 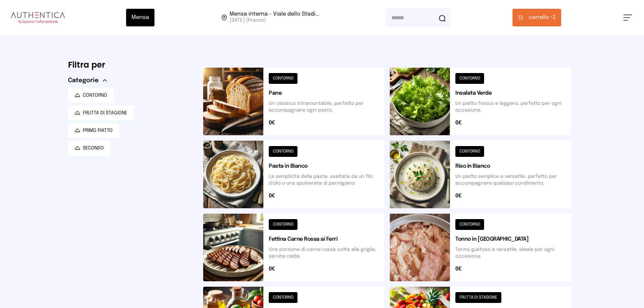 What do you see at coordinates (95, 96) in the screenshot?
I see `span: CONTORNO` at bounding box center [95, 96].